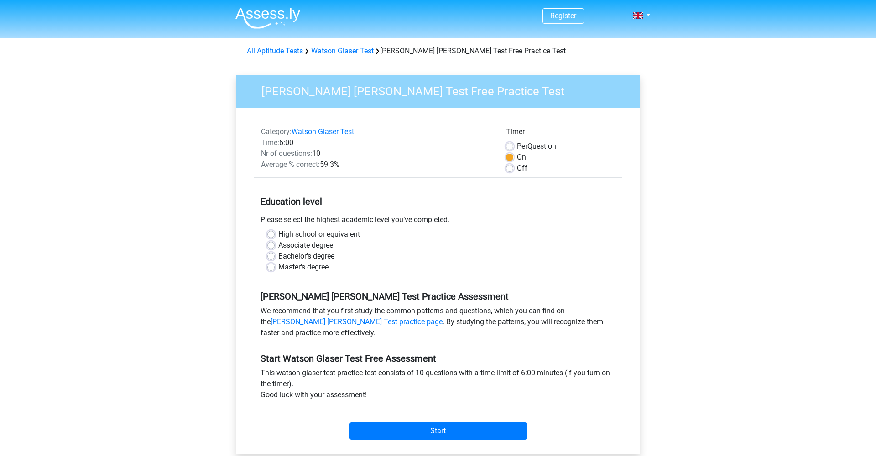 This screenshot has width=876, height=456. I want to click on label: High school or equivalent, so click(319, 235).